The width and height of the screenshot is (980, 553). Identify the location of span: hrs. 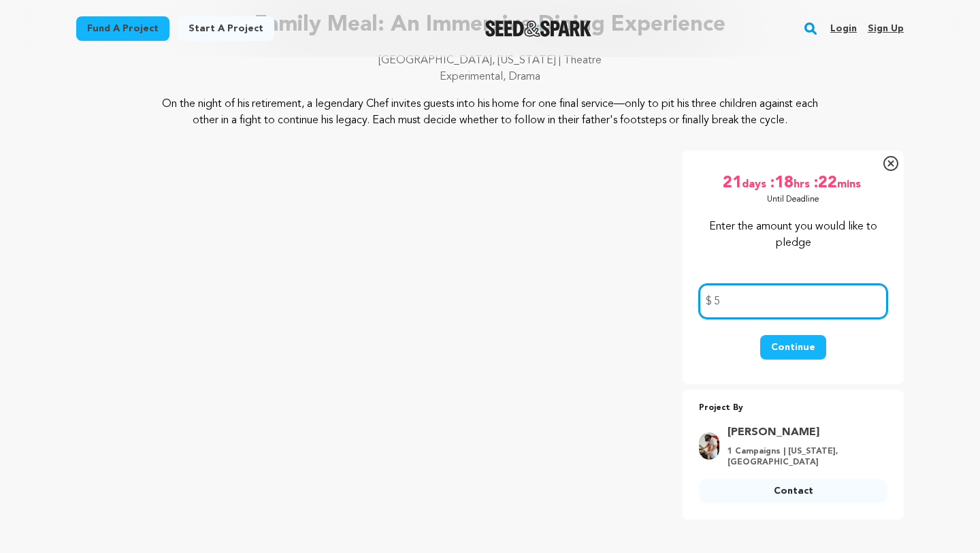
(804, 184).